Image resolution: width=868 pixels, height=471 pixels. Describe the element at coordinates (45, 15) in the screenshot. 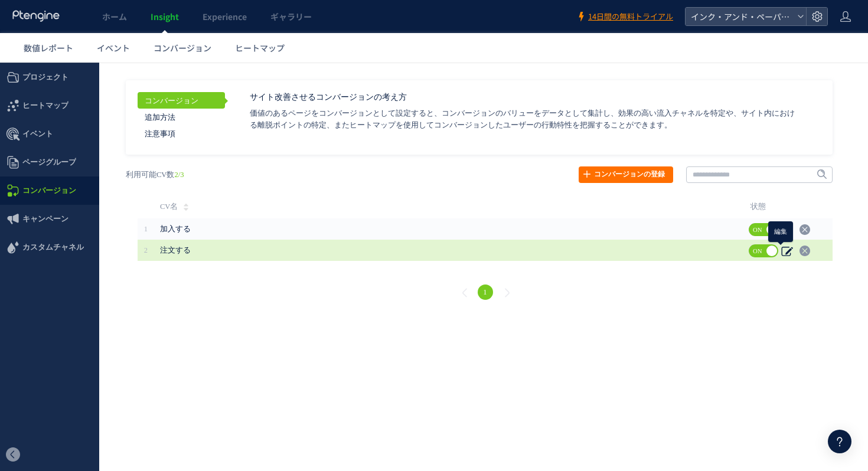

I see `span: プロジェクト` at that location.